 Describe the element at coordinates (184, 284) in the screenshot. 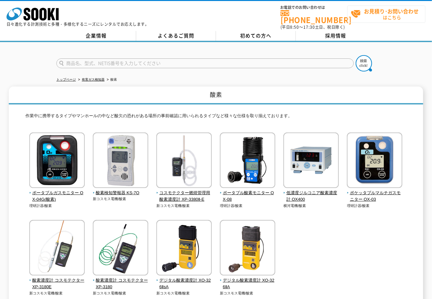

I see `span: デジタル酸素濃度計 XO-326ⅡsA` at that location.